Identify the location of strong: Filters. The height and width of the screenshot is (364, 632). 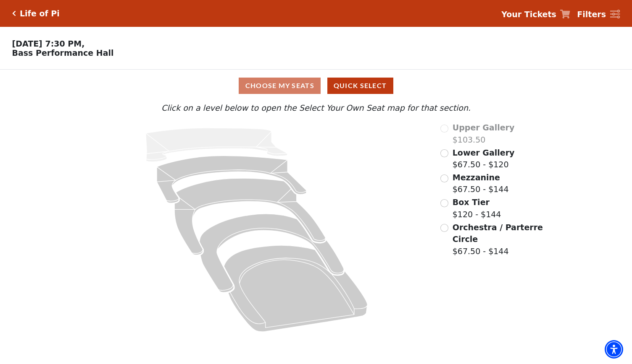
(591, 14).